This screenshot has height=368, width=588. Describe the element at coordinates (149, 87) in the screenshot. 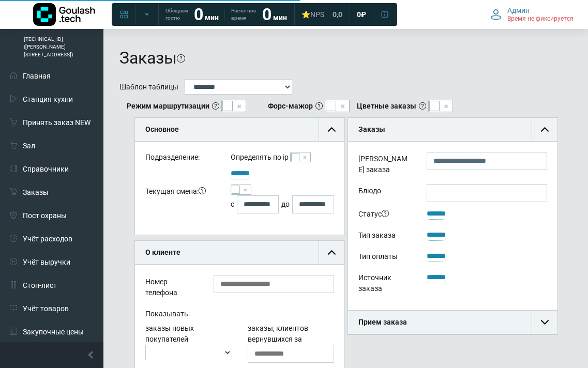

I see `label: Шаблон таблицы` at that location.